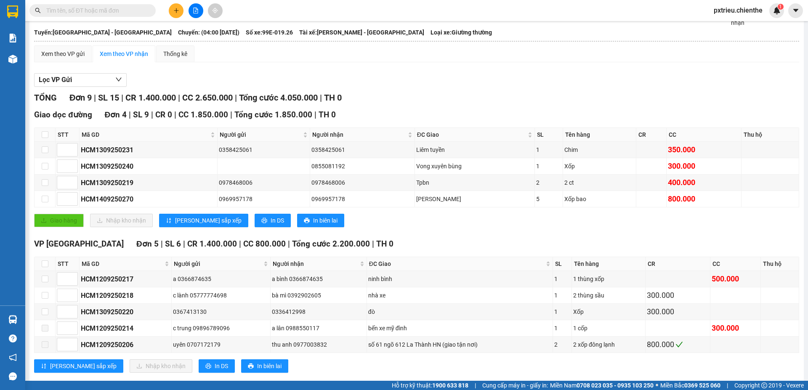 Image resolution: width=808 pixels, height=390 pixels. Describe the element at coordinates (203, 114) in the screenshot. I see `span: CC 1.850.000` at that location.